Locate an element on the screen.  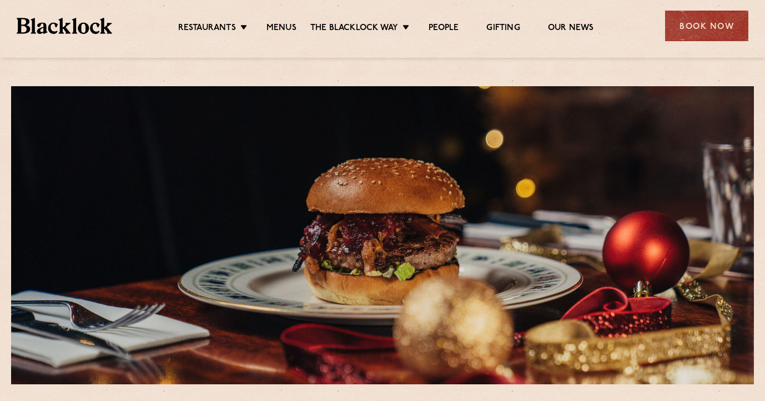
a: Our News is located at coordinates (571, 29).